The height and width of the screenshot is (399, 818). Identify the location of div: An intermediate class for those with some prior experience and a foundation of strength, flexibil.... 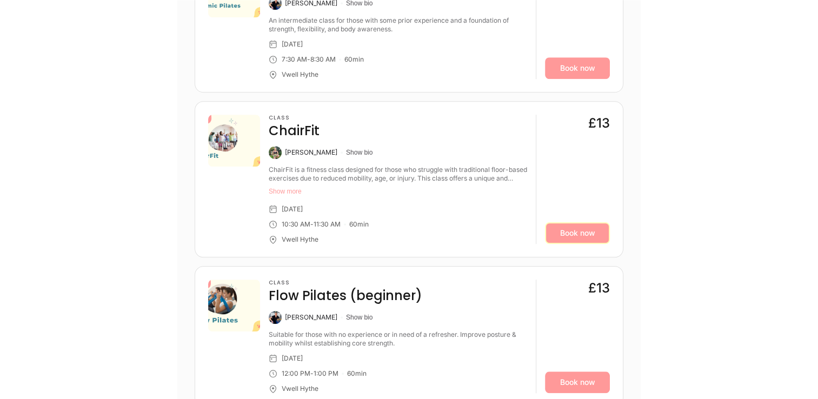
(398, 25).